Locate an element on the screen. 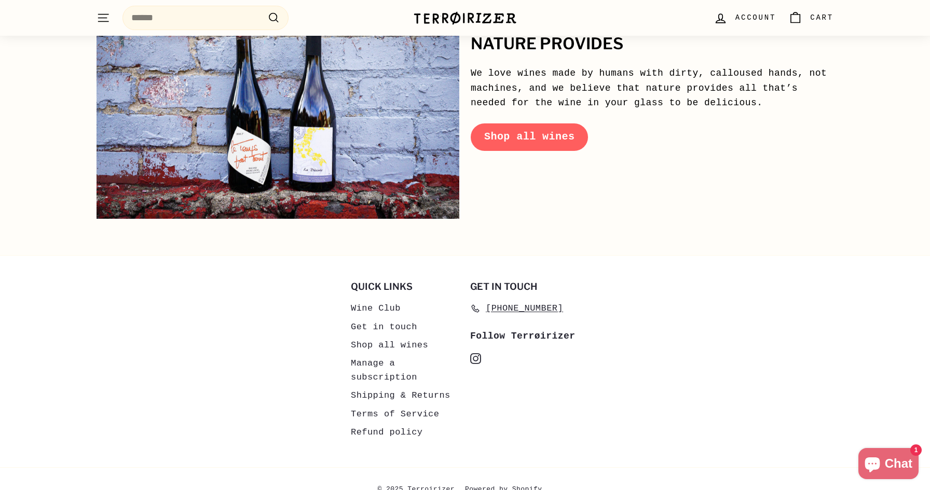  h2: nature provides is located at coordinates (652, 44).